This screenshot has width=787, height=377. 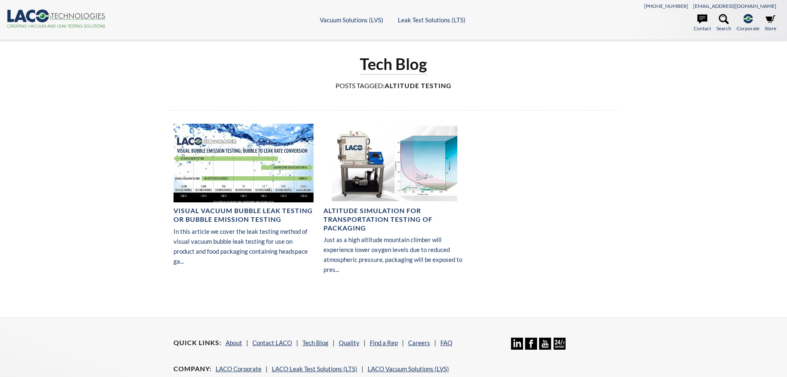 What do you see at coordinates (408, 368) in the screenshot?
I see `a: LACO Vacuum Solutions (LVS)` at bounding box center [408, 368].